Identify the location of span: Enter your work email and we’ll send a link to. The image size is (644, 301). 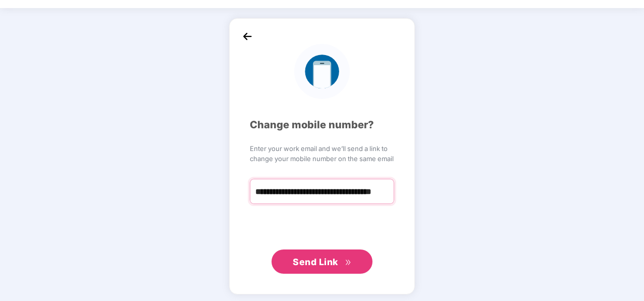
(322, 148).